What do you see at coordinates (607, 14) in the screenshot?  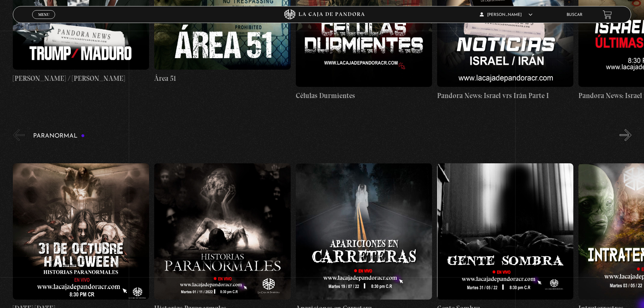 I see `a: View your shopping cart` at bounding box center [607, 14].